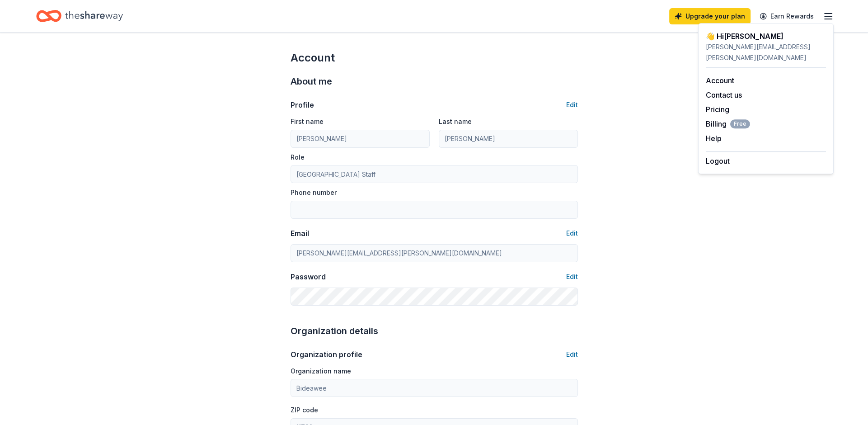  What do you see at coordinates (455, 122) in the screenshot?
I see `label: Last name` at bounding box center [455, 122].